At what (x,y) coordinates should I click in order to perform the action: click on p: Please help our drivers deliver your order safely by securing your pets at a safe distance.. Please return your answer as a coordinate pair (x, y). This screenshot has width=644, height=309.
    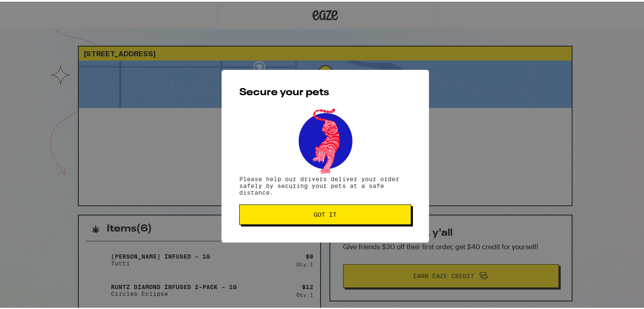
    Looking at the image, I should click on (325, 184).